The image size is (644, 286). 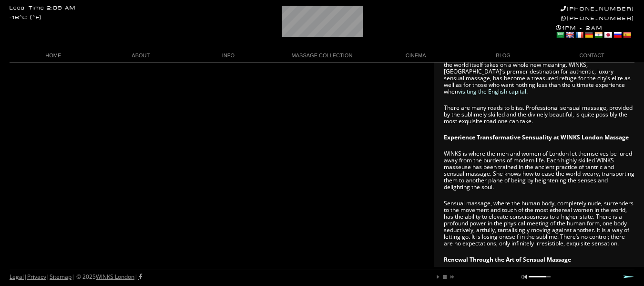 I want to click on a: Sitemap, so click(x=61, y=276).